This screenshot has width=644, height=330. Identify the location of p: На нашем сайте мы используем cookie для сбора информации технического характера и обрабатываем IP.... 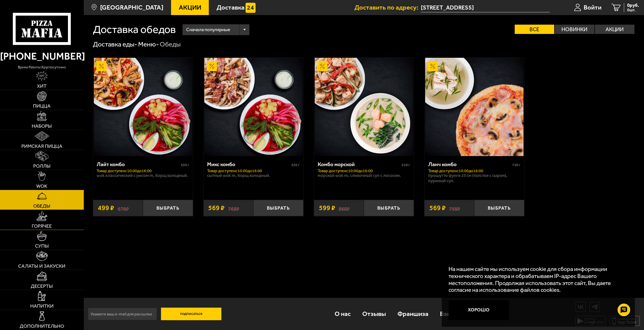
(537, 279).